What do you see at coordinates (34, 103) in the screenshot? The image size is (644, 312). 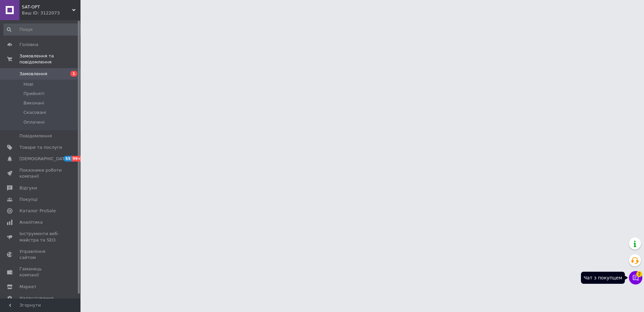 I see `span: Виконані` at bounding box center [34, 103].